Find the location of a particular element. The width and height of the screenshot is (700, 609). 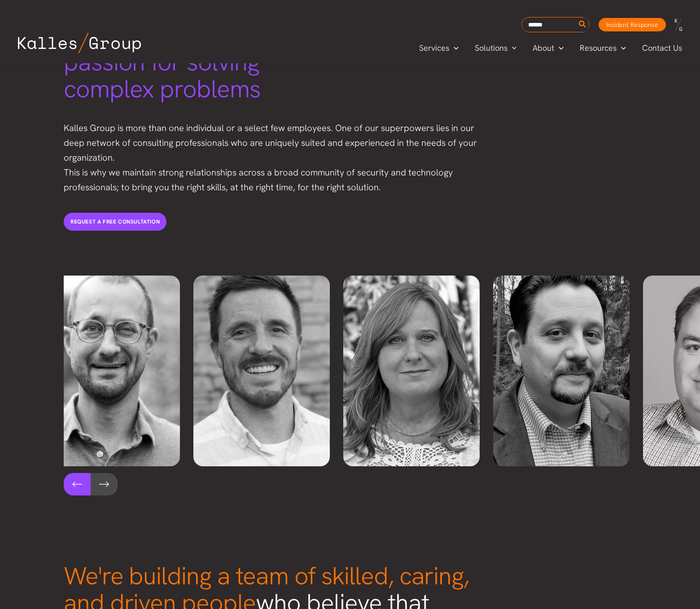

a: AboutMenu Toggle is located at coordinates (548, 48).